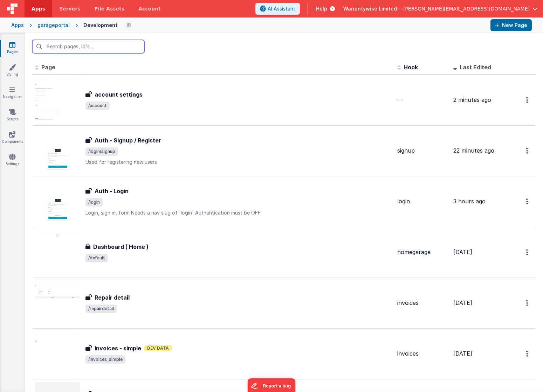 This screenshot has width=543, height=392. What do you see at coordinates (423, 252) in the screenshot?
I see `div: homegarage` at bounding box center [423, 252].